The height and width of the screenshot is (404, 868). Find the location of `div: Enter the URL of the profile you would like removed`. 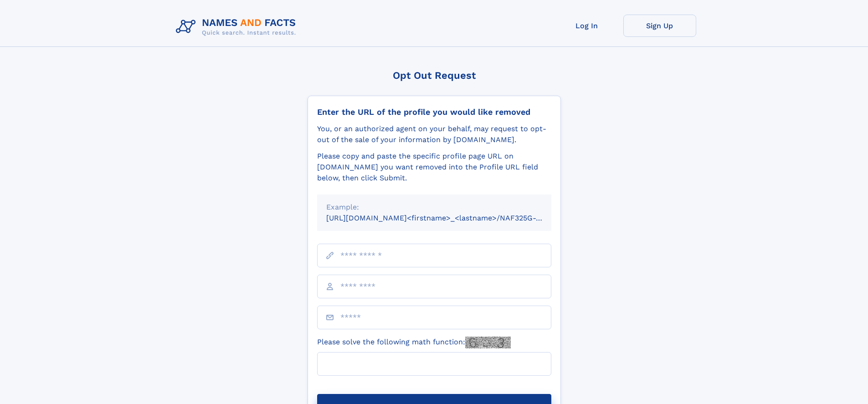

div: Enter the URL of the profile you would like removed is located at coordinates (434, 112).